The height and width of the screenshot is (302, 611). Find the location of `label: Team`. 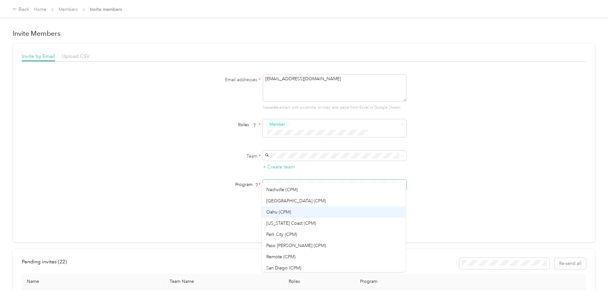

label: Team is located at coordinates (221, 156).